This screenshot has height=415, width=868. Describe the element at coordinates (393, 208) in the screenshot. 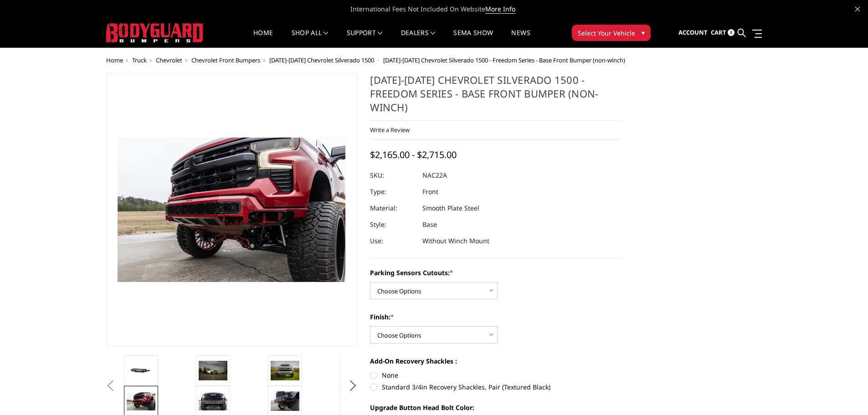

I see `dt: Material:` at that location.